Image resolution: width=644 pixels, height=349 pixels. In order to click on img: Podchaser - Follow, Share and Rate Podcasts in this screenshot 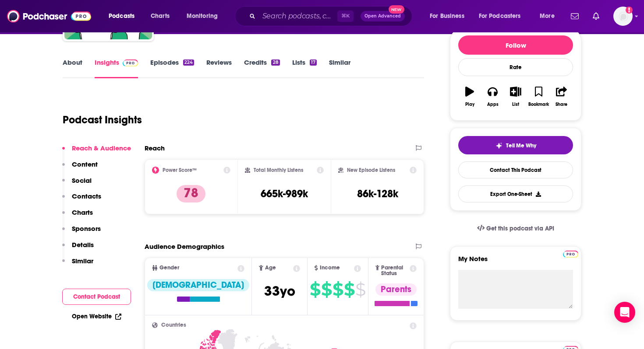, I will do `click(49, 16)`.